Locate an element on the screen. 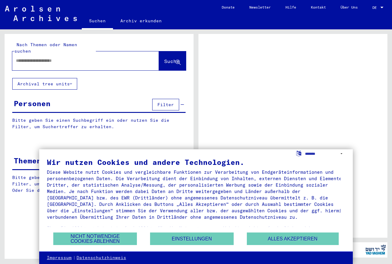 Image resolution: width=392 pixels, height=264 pixels. img: Arolsen_neg.svg is located at coordinates (41, 13).